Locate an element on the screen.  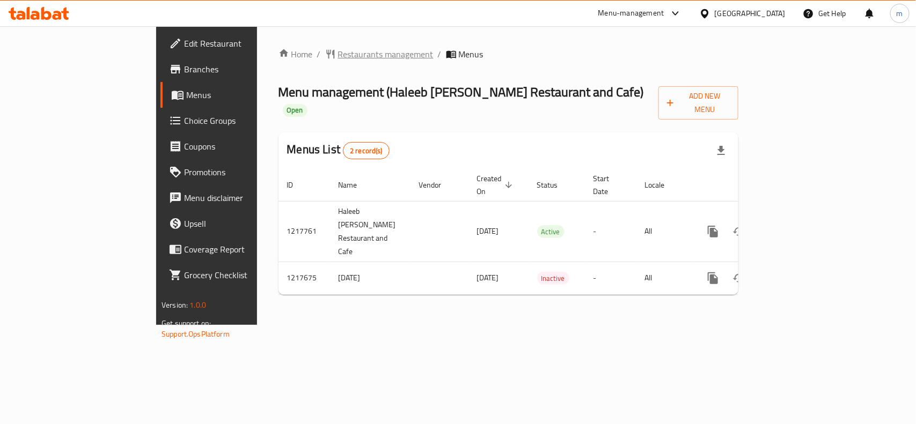
a: Coupons is located at coordinates (234, 146).